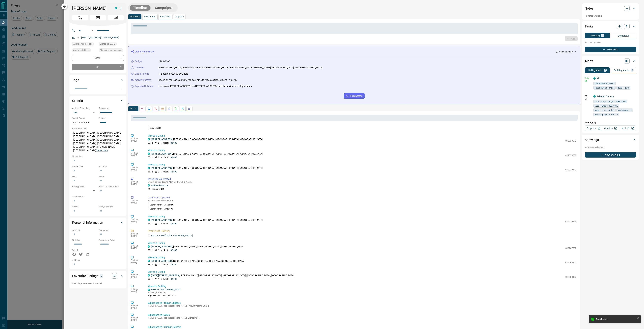 The image size is (644, 329). I want to click on p: Send Email, so click(150, 17).